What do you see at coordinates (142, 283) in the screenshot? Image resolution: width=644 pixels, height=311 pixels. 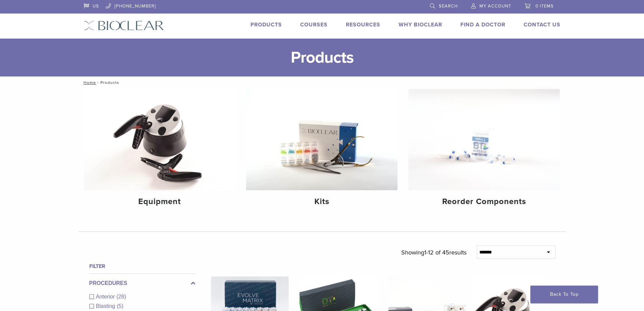 I see `label: Procedures` at bounding box center [142, 283].